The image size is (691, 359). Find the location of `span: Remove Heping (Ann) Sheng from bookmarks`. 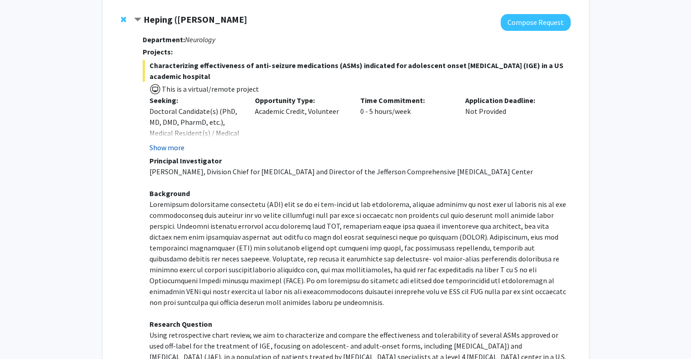

span: Remove Heping (Ann) Sheng from bookmarks is located at coordinates (124, 20).